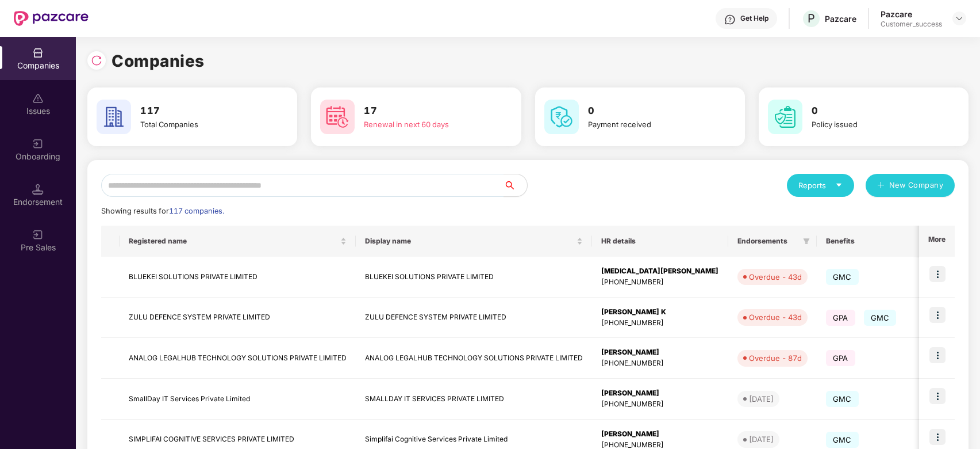  Describe the element at coordinates (868, 241) in the screenshot. I see `th: Benefits` at that location.